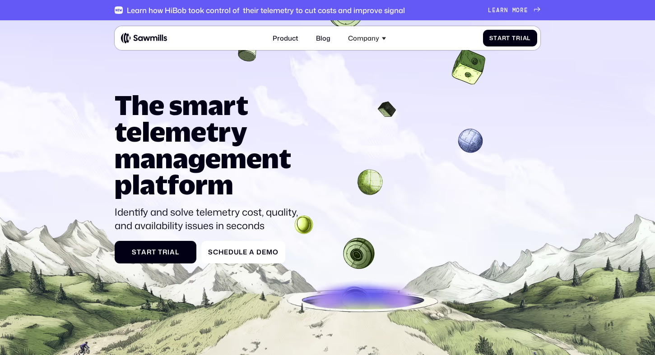 Image resolution: width=655 pixels, height=355 pixels. What do you see at coordinates (506, 10) in the screenshot?
I see `span: n` at bounding box center [506, 10].